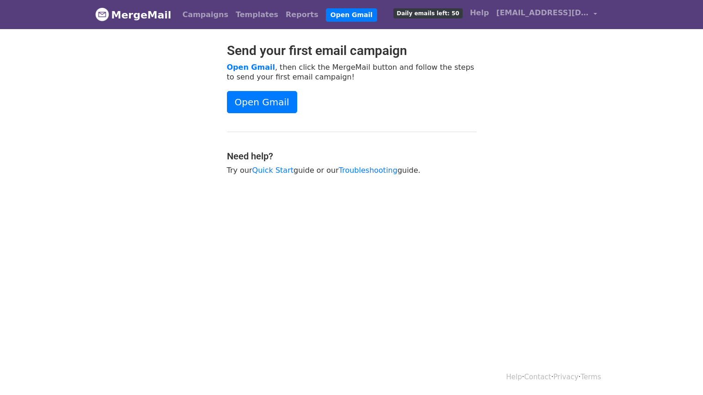 This screenshot has height=395, width=703. Describe the element at coordinates (205, 15) in the screenshot. I see `a: Campaigns` at that location.